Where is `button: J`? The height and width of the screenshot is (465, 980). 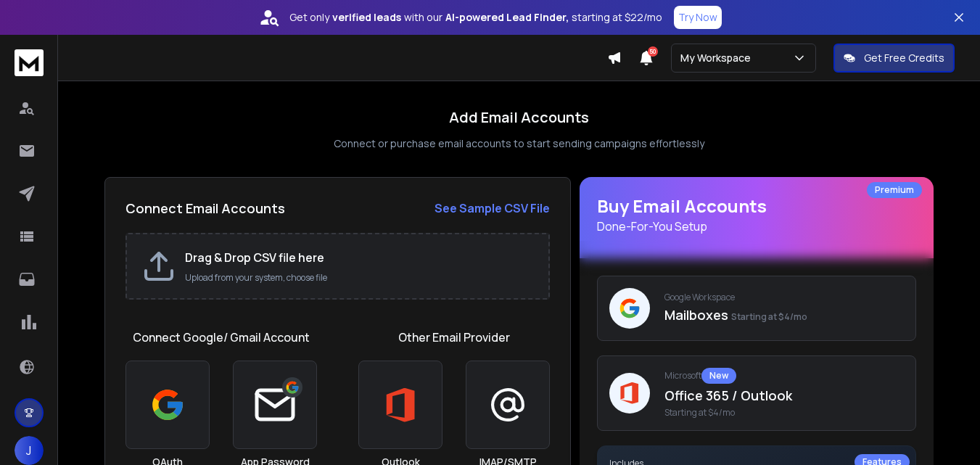
button: J is located at coordinates (29, 451).